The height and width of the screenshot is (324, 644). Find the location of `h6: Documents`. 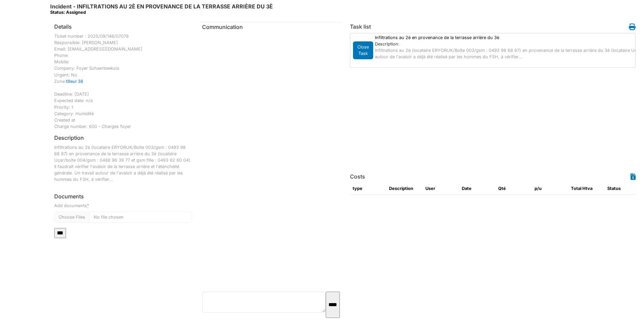

h6: Documents is located at coordinates (122, 196).